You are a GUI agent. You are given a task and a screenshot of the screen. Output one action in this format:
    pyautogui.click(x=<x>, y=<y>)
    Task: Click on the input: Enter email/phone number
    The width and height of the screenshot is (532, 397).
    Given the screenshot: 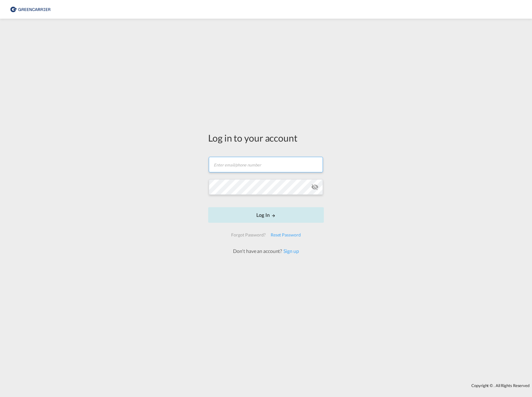 What is the action you would take?
    pyautogui.click(x=266, y=165)
    